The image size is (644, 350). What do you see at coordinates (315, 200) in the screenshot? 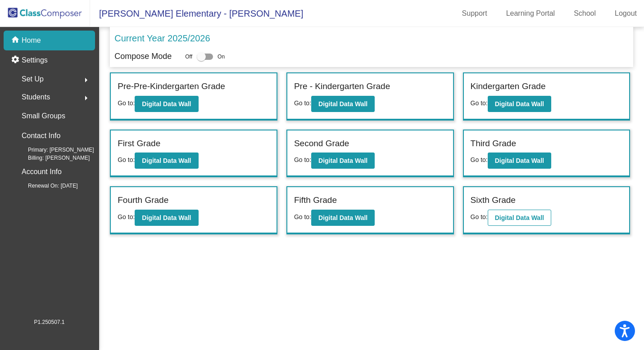
I see `label: Fifth Grade` at bounding box center [315, 200].